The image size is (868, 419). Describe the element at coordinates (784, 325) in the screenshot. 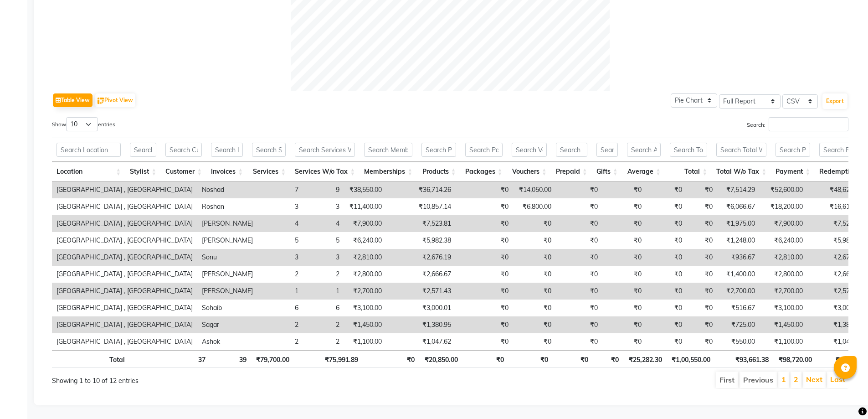

I see `td: ₹1,450.00` at that location.